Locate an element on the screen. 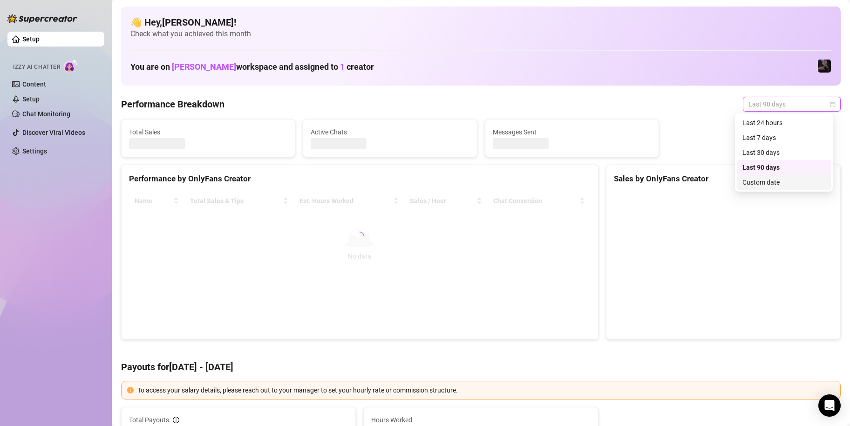 This screenshot has width=850, height=426. div: To access your salary details, please reach out to your manager to set your hourly rate or commis... is located at coordinates (486, 391).